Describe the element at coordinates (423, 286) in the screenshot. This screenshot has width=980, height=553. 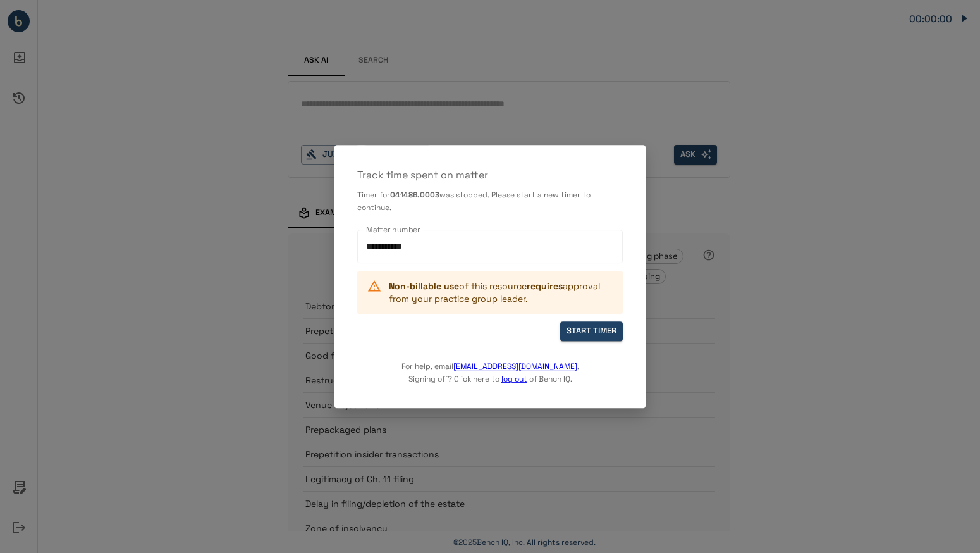
I see `b: Non-billable use` at that location.